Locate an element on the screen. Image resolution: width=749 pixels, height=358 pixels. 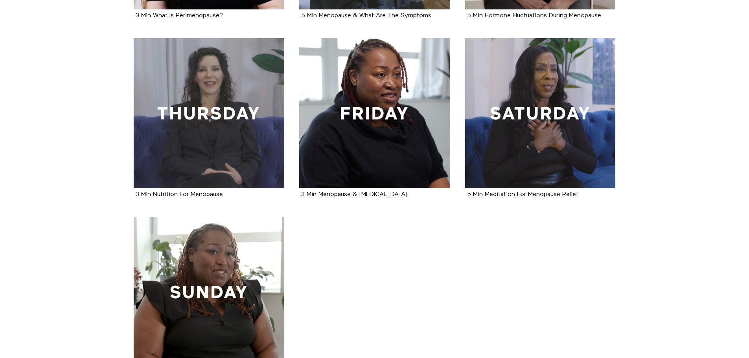
strong: 3 Min Menopause & Hot Flashes is located at coordinates (354, 195).